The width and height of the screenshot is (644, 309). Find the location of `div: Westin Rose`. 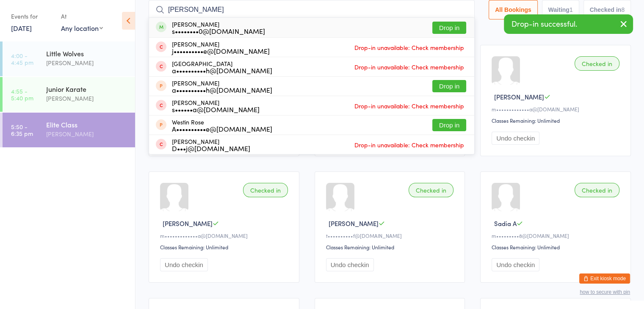

div: Westin Rose is located at coordinates (222, 126).